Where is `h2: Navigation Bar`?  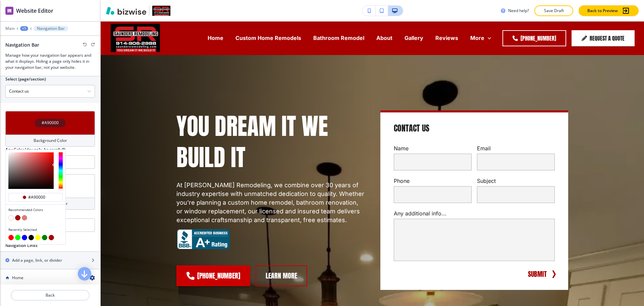
h2: Navigation Bar is located at coordinates (22, 44).